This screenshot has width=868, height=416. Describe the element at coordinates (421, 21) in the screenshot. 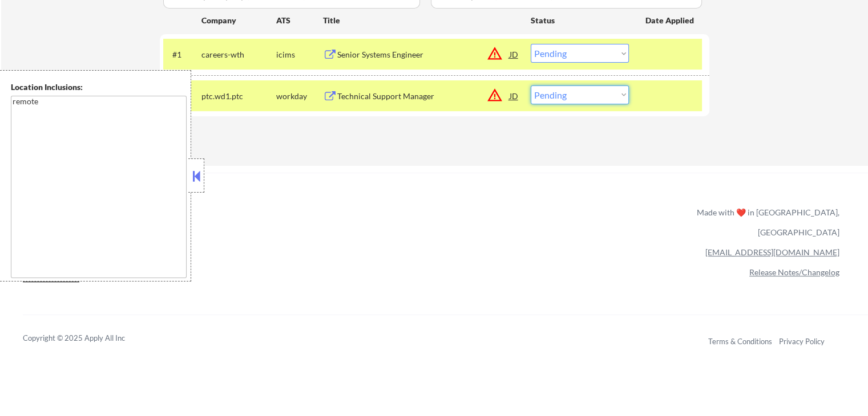

I see `div: Title` at that location.